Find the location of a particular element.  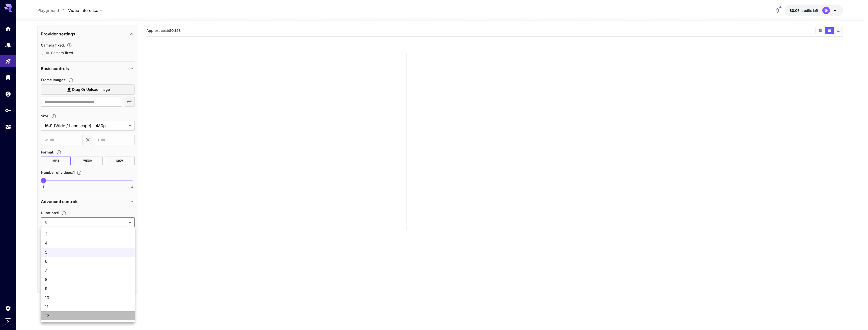

span: 9 is located at coordinates (88, 288).